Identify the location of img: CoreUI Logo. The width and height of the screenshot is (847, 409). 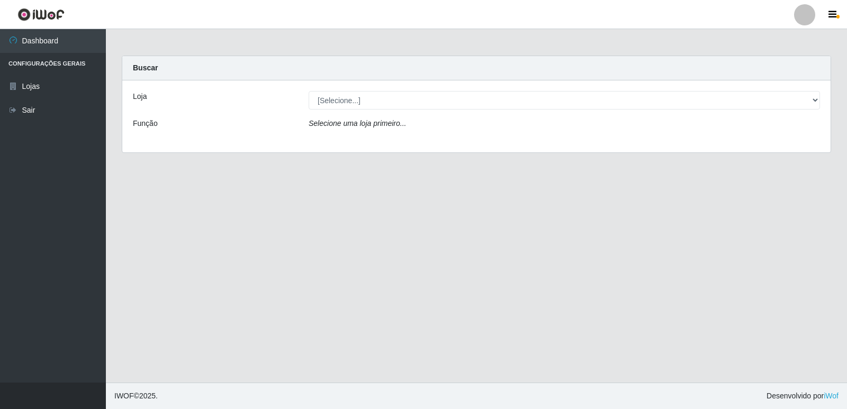
(41, 14).